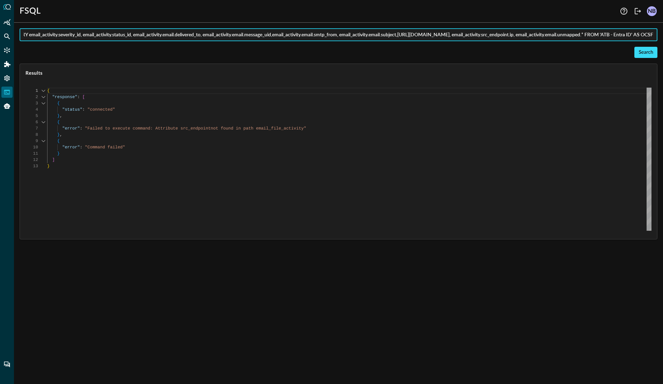 The height and width of the screenshot is (384, 663). Describe the element at coordinates (32, 91) in the screenshot. I see `div: 1` at that location.